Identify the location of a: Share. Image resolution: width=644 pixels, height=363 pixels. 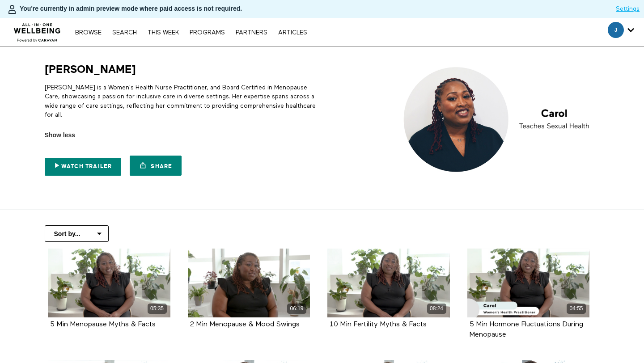
(156, 165).